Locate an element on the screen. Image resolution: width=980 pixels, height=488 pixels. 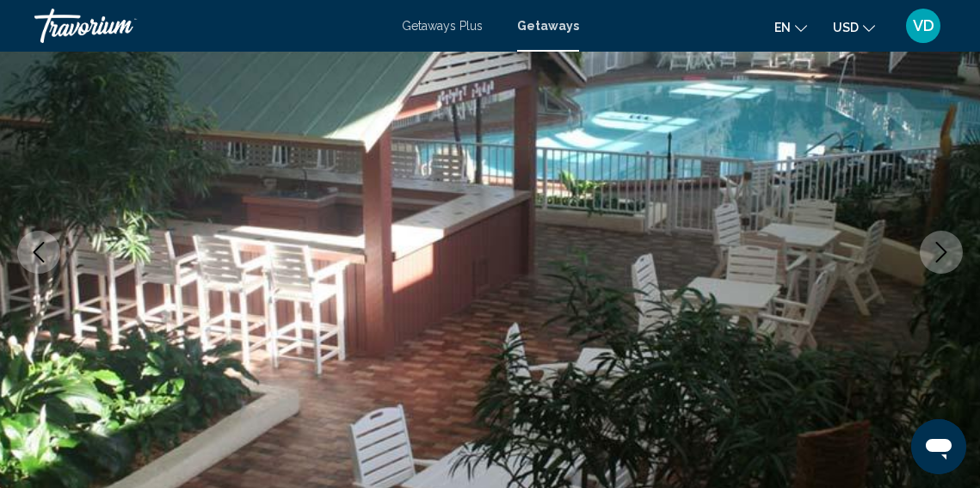
a: Travorium is located at coordinates (209, 26).